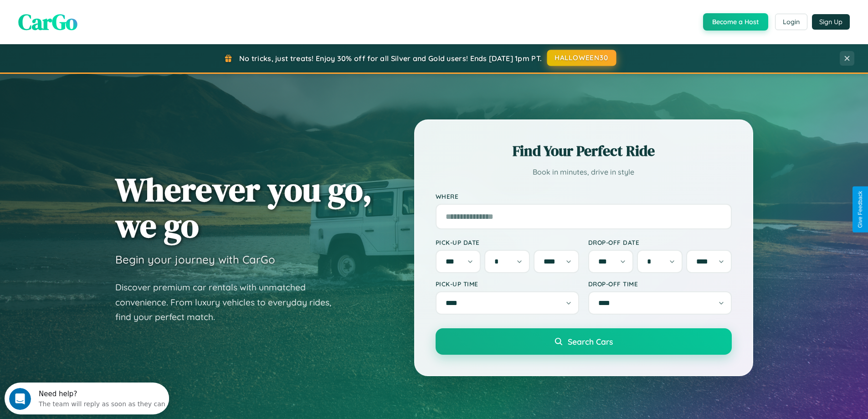  I want to click on div: Open Intercom Messenger, so click(86, 16).